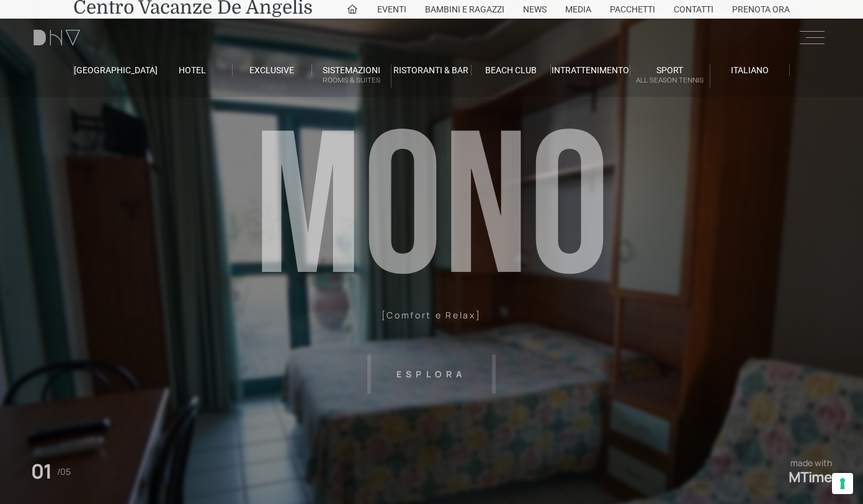 The height and width of the screenshot is (504, 863). I want to click on a: Beach Club, so click(511, 70).